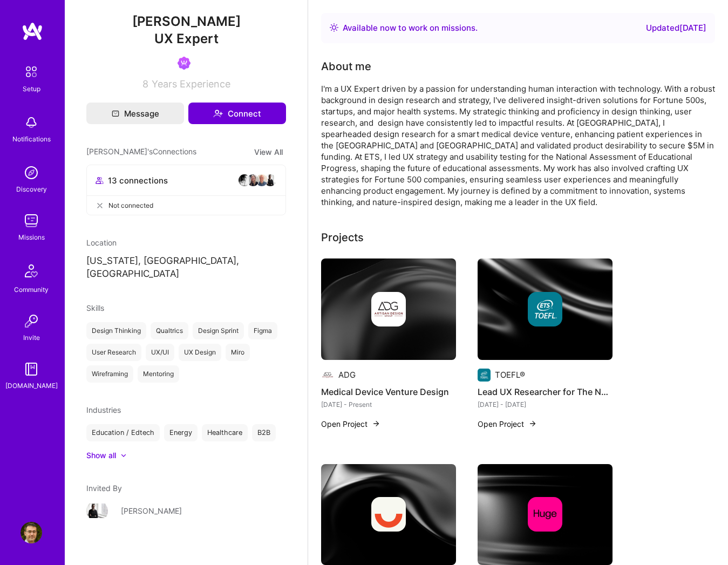 This screenshot has height=565, width=728. Describe the element at coordinates (109, 374) in the screenshot. I see `div: Wireframing` at that location.